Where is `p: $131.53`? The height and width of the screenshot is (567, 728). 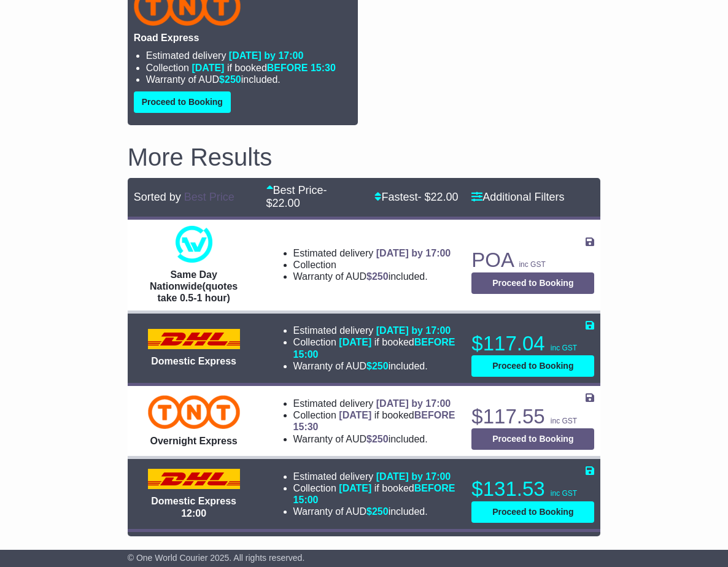
p: $131.53 is located at coordinates (533, 489).